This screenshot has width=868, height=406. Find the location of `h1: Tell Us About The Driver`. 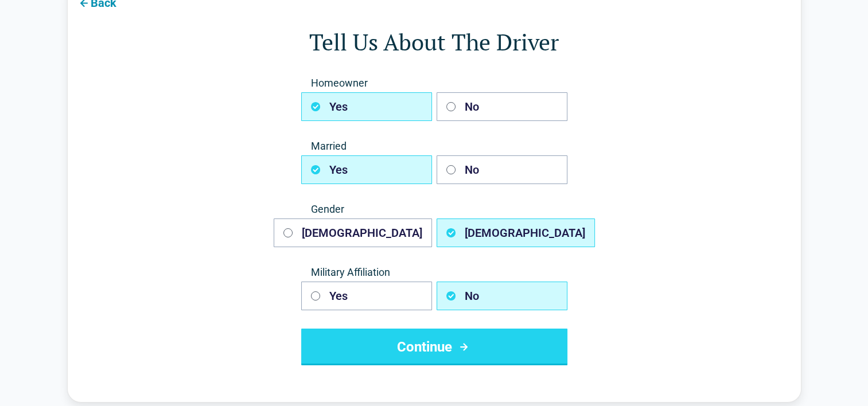

h1: Tell Us About The Driver is located at coordinates (434, 41).